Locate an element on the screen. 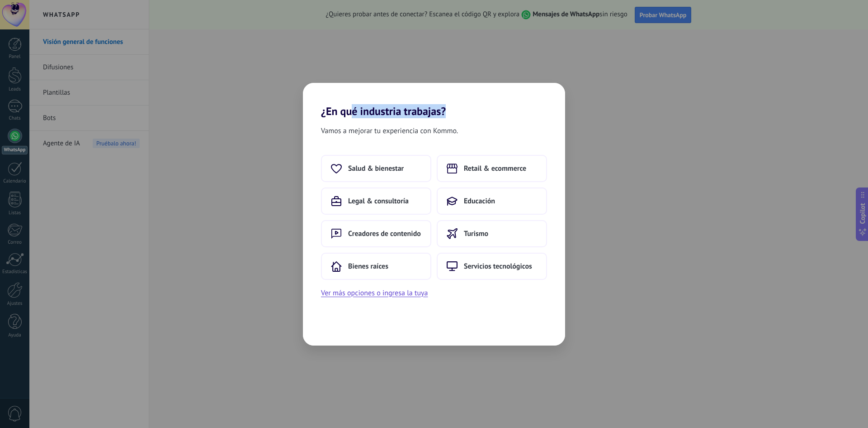 The width and height of the screenshot is (868, 428). h2: ¿En qué industria trabajas? is located at coordinates (434, 100).